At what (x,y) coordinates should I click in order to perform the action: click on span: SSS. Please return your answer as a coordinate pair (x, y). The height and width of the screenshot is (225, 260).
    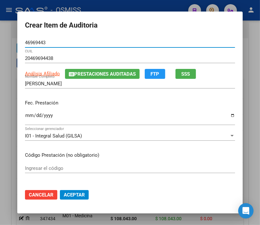
    Looking at the image, I should click on (186, 74).